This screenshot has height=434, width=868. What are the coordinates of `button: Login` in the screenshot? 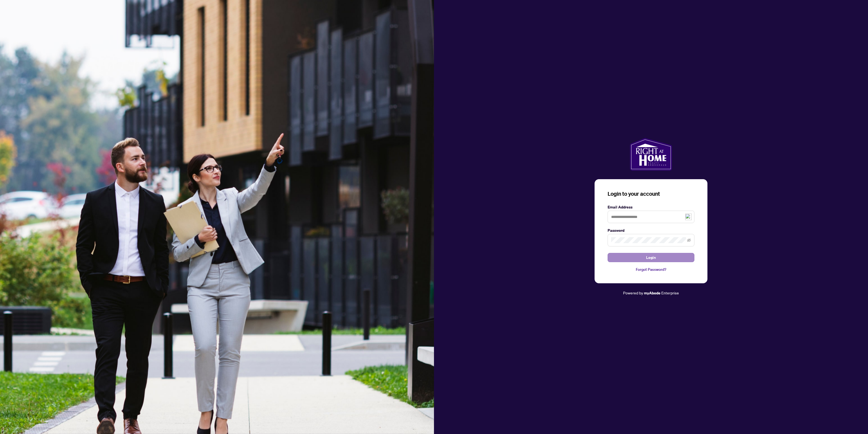 It's located at (651, 258).